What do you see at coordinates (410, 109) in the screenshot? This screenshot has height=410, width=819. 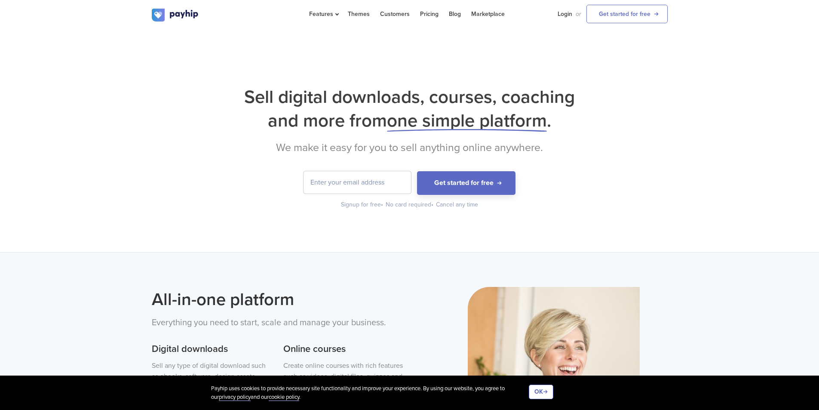 I see `h1: Sell digital downloads, courses, coaching and more from` at bounding box center [410, 109].